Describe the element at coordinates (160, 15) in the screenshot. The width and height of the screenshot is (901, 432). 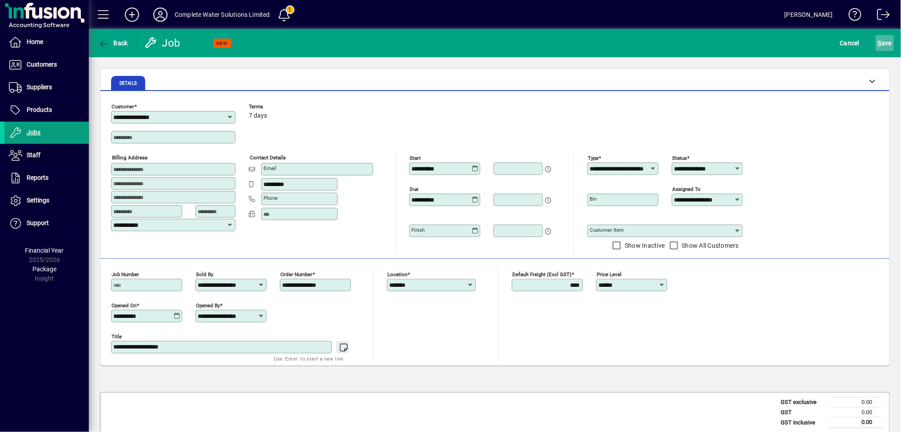
I see `button: Profile` at that location.